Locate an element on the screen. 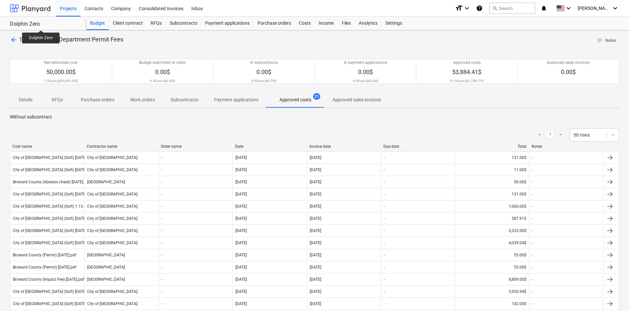  div: 587.91$ is located at coordinates (492, 218).